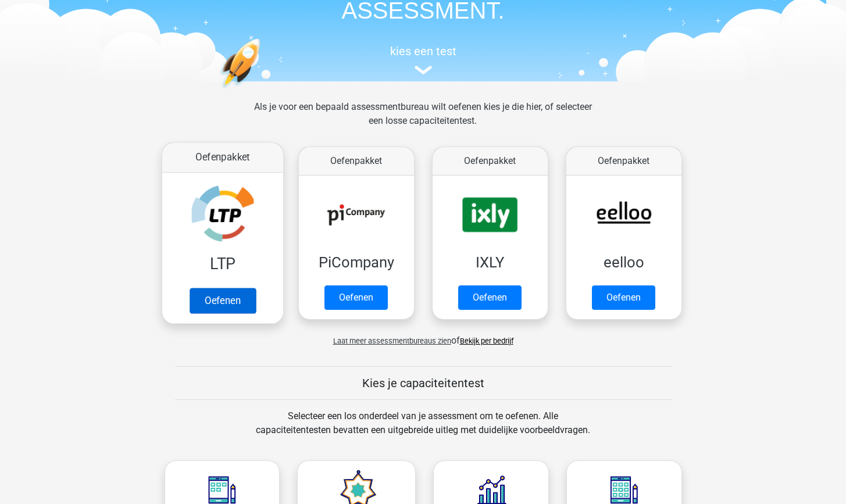 The height and width of the screenshot is (504, 846). I want to click on h5: Kies je capaciteitentest, so click(423, 383).